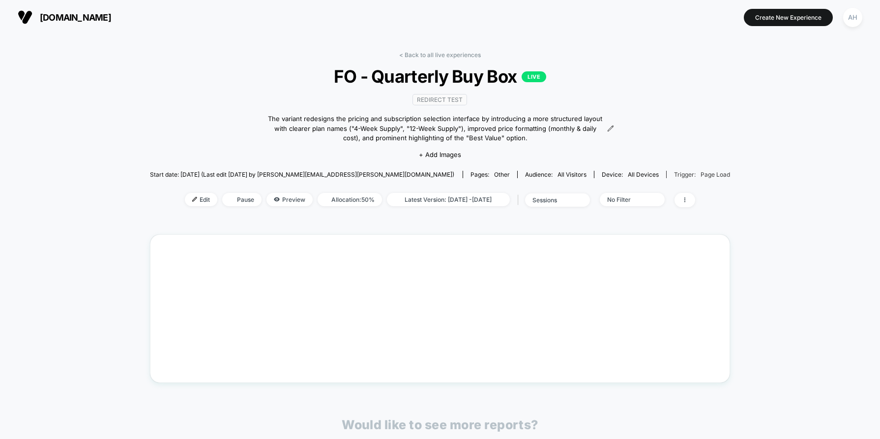 The height and width of the screenshot is (439, 880). Describe the element at coordinates (853, 17) in the screenshot. I see `div: AH` at that location.